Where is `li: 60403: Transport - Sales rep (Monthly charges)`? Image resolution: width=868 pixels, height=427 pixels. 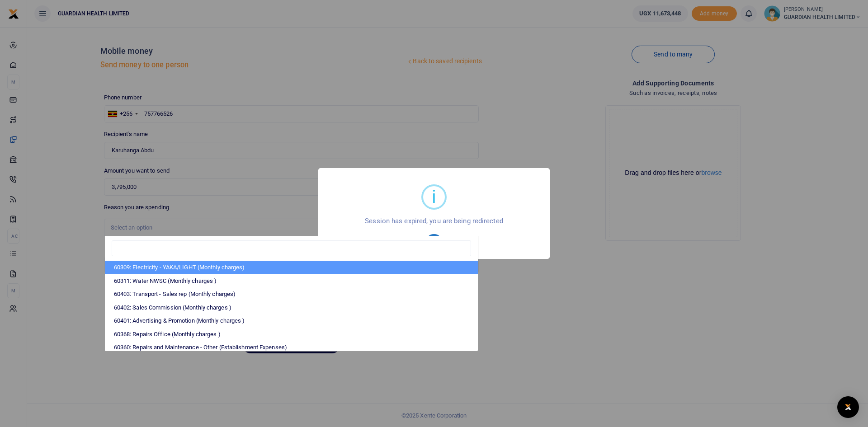
li: 60403: Transport - Sales rep (Monthly charges) is located at coordinates (291, 294).